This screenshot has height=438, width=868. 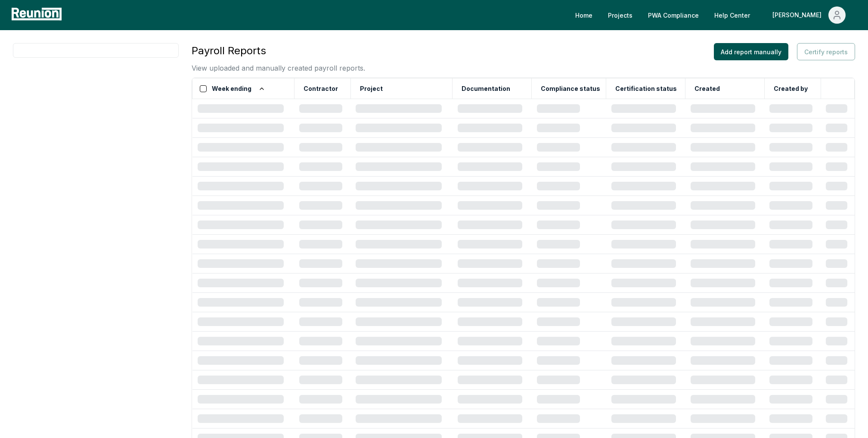 What do you see at coordinates (278, 68) in the screenshot?
I see `p: View uploaded and manually created payroll reports.` at bounding box center [278, 68].